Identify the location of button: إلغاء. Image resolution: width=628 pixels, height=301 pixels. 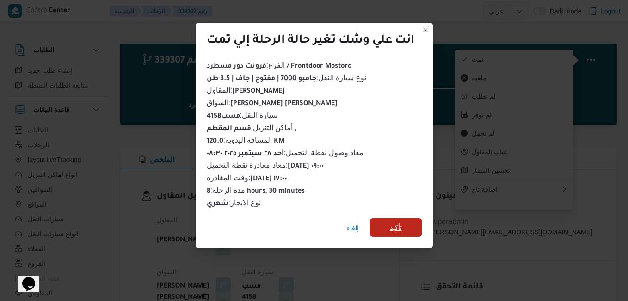
(353, 228).